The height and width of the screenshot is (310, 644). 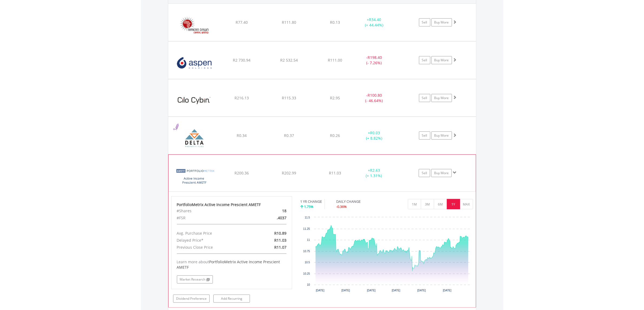 I want to click on text: 11, so click(x=309, y=240).